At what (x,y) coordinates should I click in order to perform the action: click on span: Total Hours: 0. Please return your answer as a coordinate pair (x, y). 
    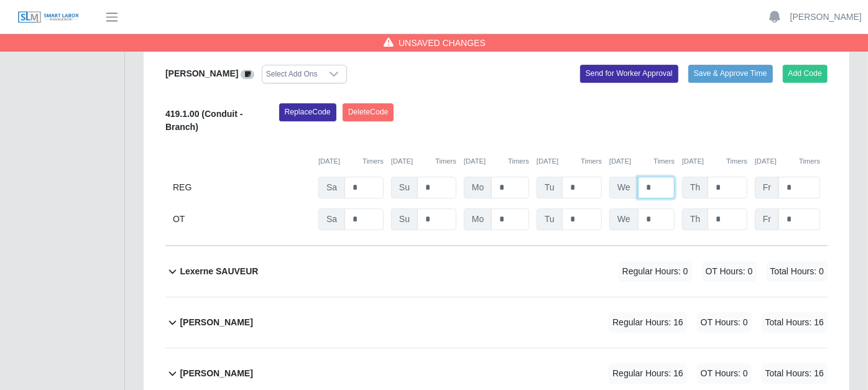
    Looking at the image, I should click on (798, 271).